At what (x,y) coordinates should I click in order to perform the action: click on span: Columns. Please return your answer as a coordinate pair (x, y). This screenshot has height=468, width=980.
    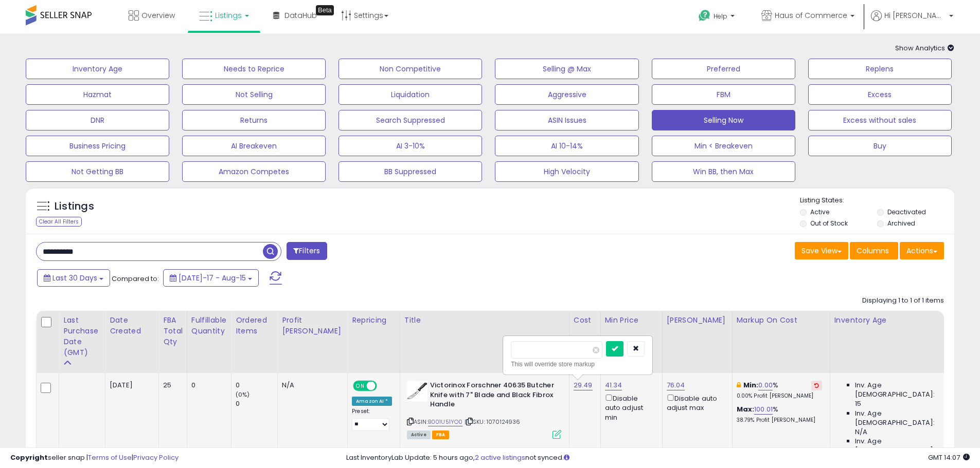
    Looking at the image, I should click on (872, 251).